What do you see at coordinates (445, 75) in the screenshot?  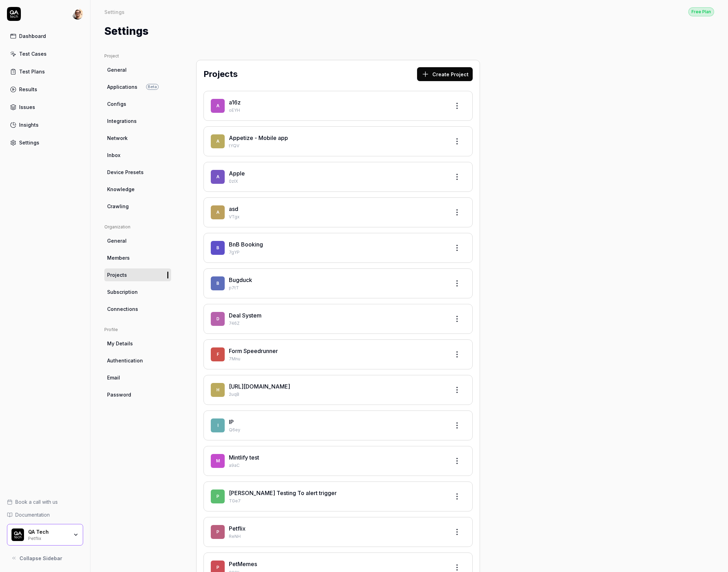 I see `button: Create Project` at bounding box center [445, 75].